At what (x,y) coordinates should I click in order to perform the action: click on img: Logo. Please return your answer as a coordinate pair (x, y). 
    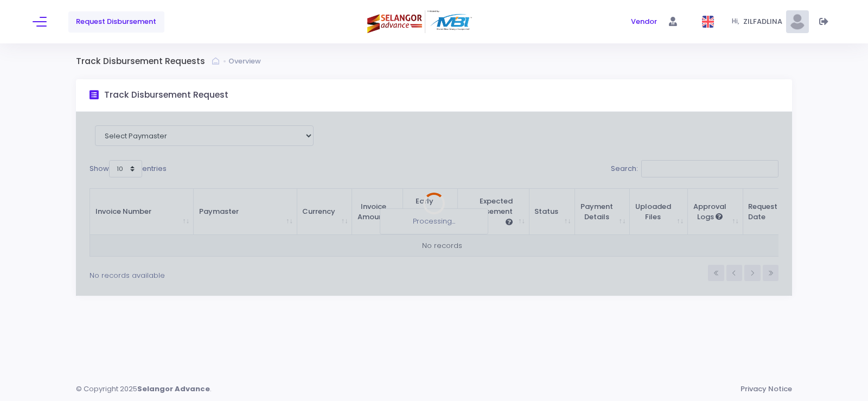
    Looking at the image, I should click on (420, 21).